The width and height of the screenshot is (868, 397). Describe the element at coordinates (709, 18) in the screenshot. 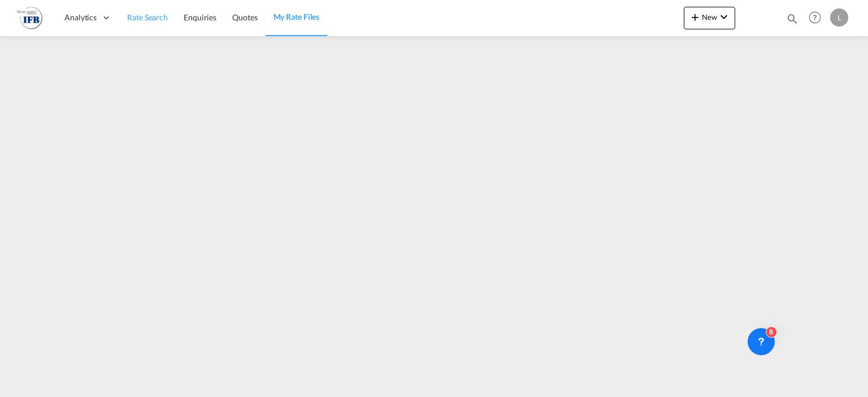

I see `button: icon-plus 400-fgNewicon-chevron-down` at that location.